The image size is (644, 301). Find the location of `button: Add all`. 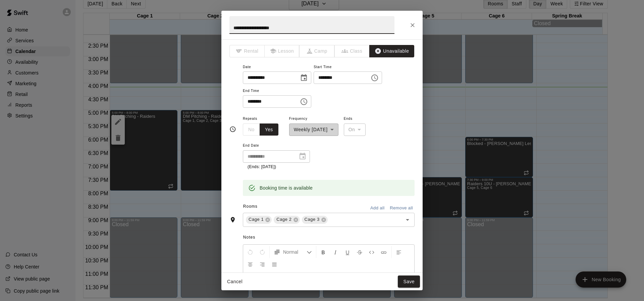

button: Add all is located at coordinates (378, 208).